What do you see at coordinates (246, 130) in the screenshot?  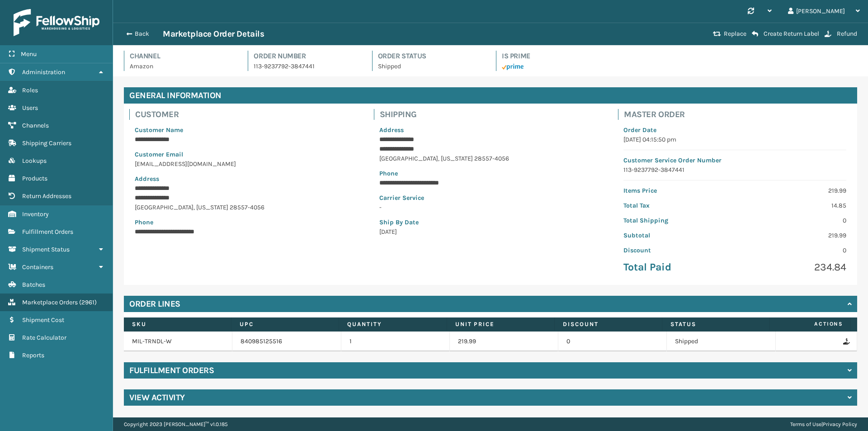 I see `p: Customer Name` at bounding box center [246, 130].